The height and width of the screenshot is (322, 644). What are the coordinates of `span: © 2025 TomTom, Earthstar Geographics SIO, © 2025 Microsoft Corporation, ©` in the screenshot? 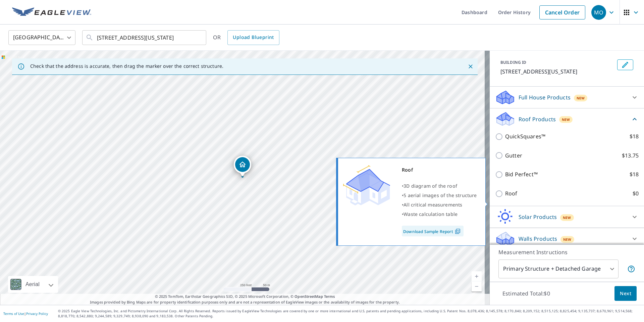 It's located at (245, 297).